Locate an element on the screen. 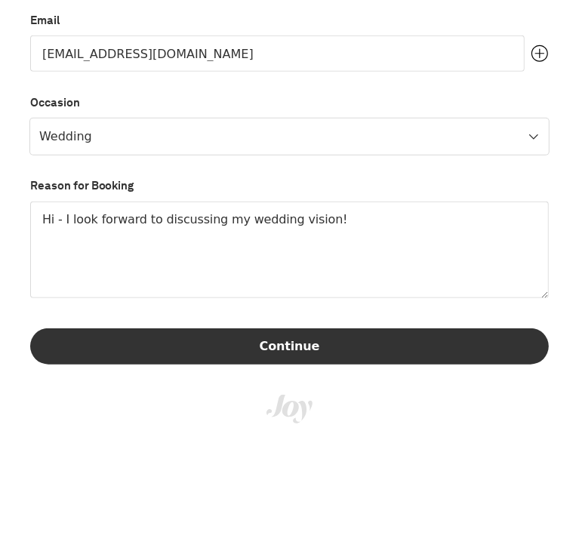 The width and height of the screenshot is (579, 551). span: Occasion is located at coordinates (289, 103).